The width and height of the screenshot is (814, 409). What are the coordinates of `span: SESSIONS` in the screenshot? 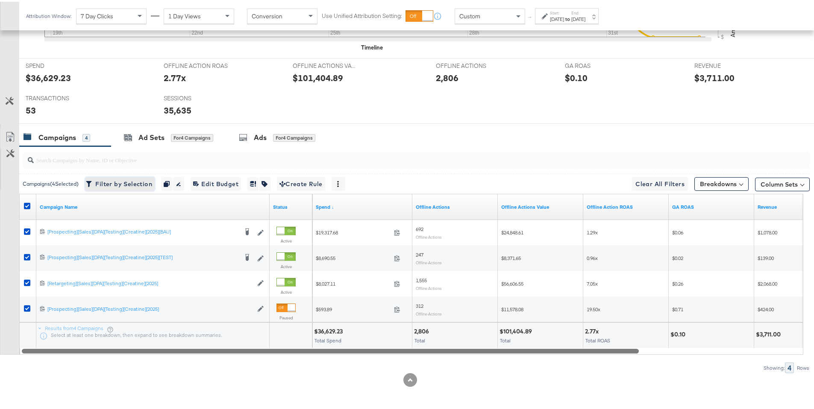 It's located at (196, 97).